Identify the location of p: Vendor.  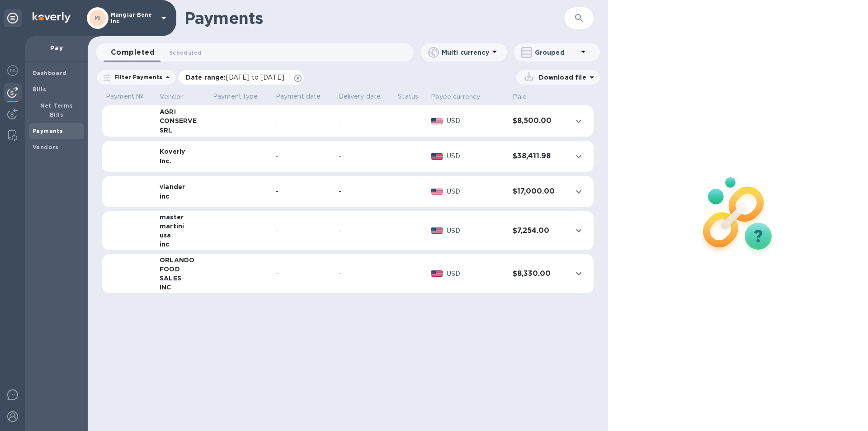
(171, 96).